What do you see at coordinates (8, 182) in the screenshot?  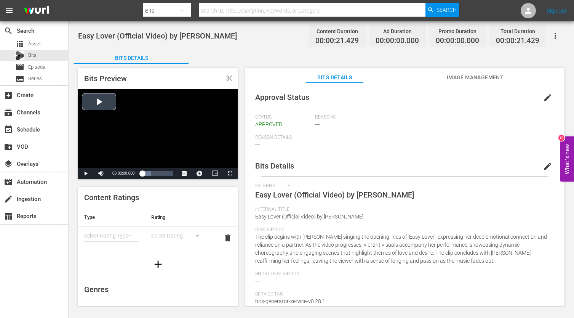 I see `span: Automation` at bounding box center [8, 182].